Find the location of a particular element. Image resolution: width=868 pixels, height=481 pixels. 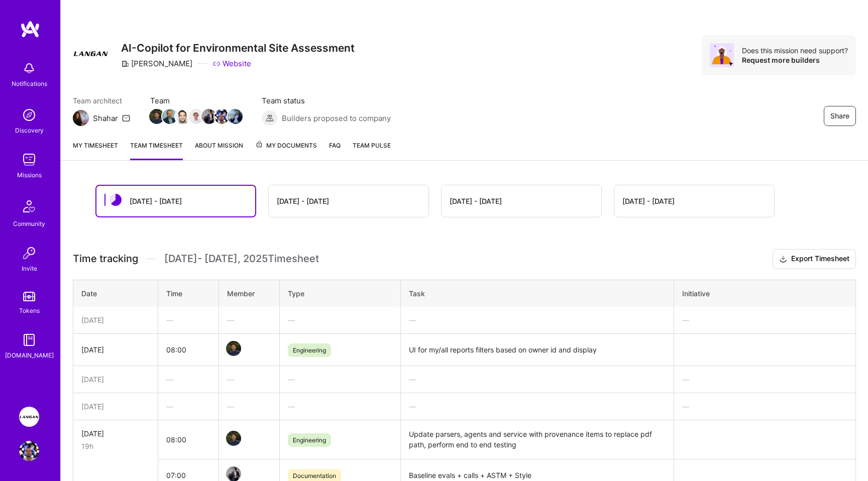

a: Langan: AI-Copilot for Environmental Site Assessment is located at coordinates (29, 416).